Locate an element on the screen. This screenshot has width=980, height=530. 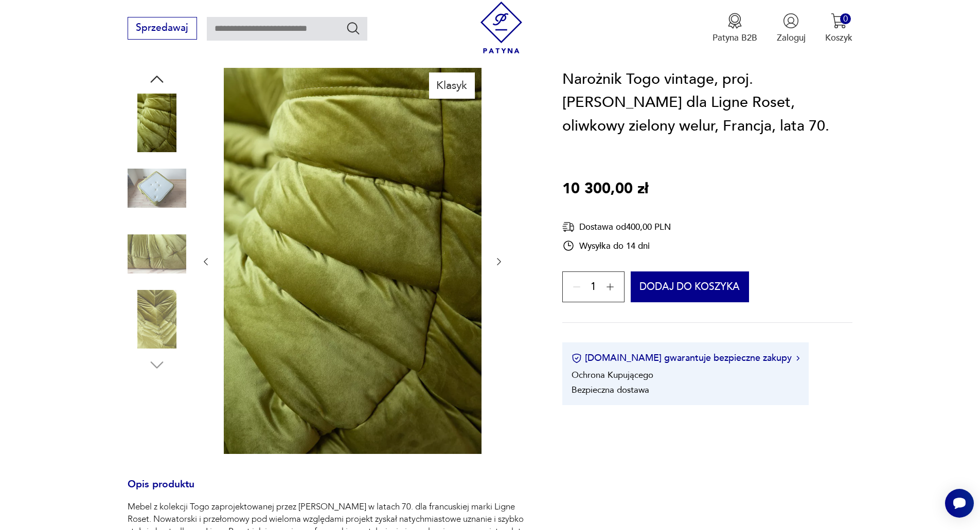
p: Koszyk is located at coordinates (839, 37).